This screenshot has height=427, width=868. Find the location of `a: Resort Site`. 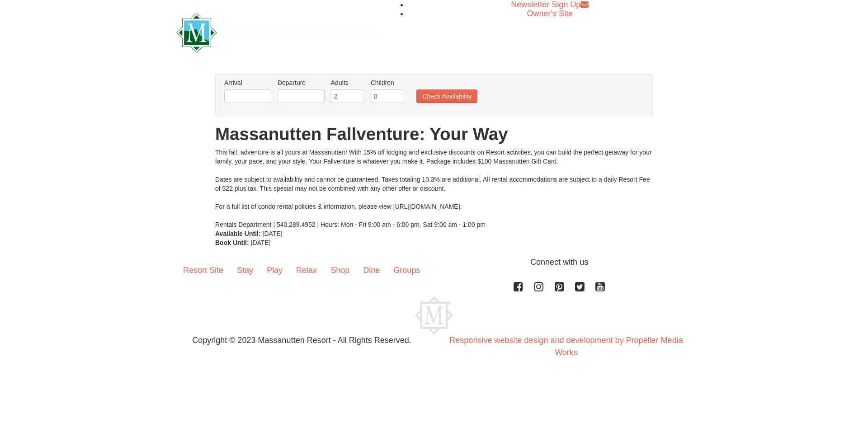

a: Resort Site is located at coordinates (203, 271).